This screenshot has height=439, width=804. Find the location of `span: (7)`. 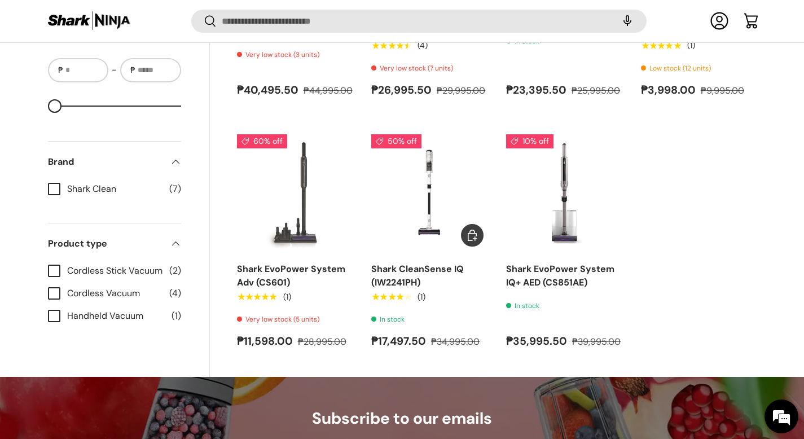

span: (7) is located at coordinates (175, 189).